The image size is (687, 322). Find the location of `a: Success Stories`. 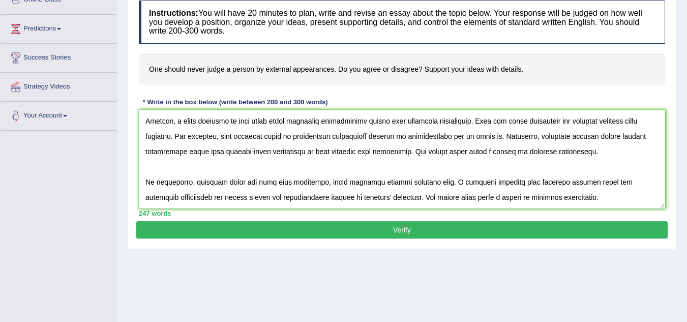

a: Success Stories is located at coordinates (58, 56).